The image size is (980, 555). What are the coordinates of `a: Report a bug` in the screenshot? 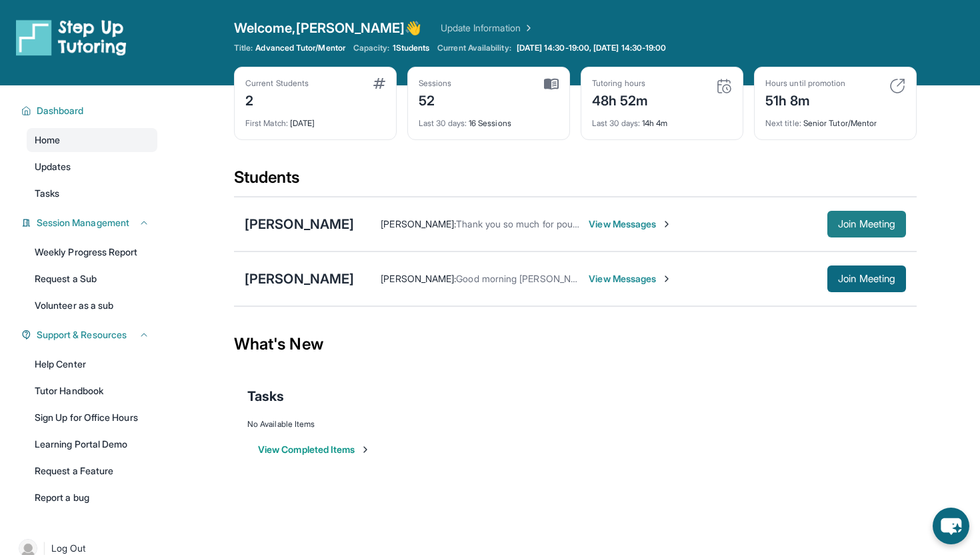 It's located at (92, 497).